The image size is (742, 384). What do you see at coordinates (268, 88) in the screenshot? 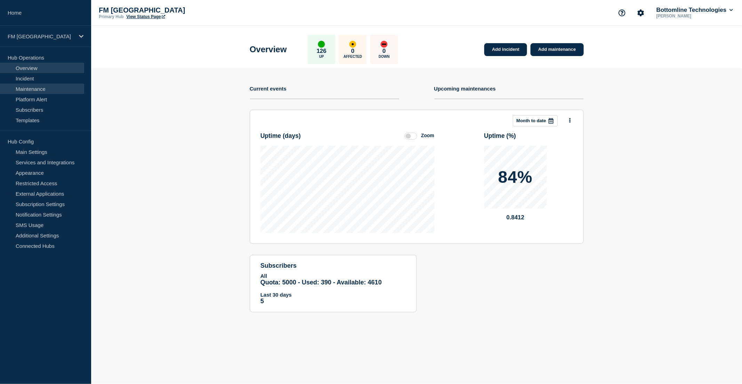
I see `h4: Current events` at bounding box center [268, 88].